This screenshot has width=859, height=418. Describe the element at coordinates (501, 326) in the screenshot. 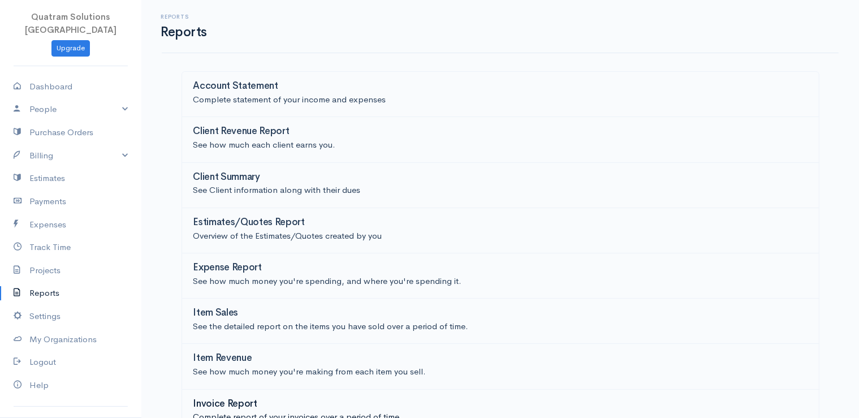

I see `p: See the detailed report on the items you have sold over a period of time.` at that location.